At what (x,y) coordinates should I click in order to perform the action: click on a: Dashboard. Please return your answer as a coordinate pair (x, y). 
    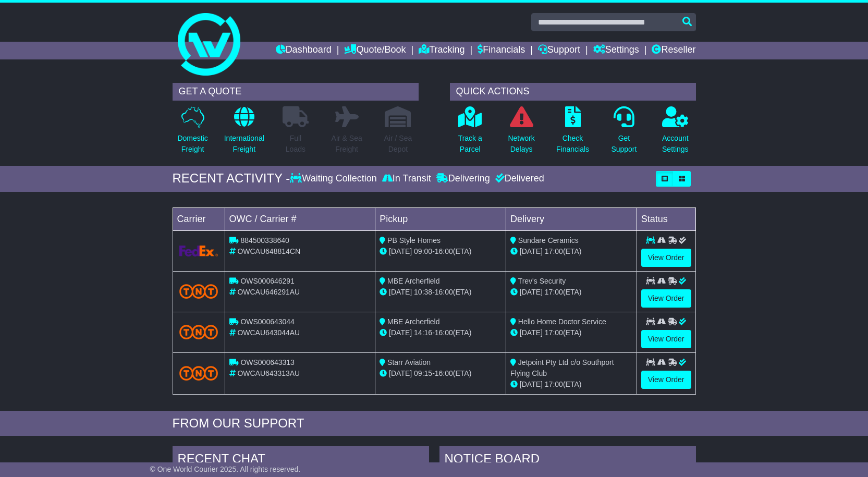
    Looking at the image, I should click on (303, 51).